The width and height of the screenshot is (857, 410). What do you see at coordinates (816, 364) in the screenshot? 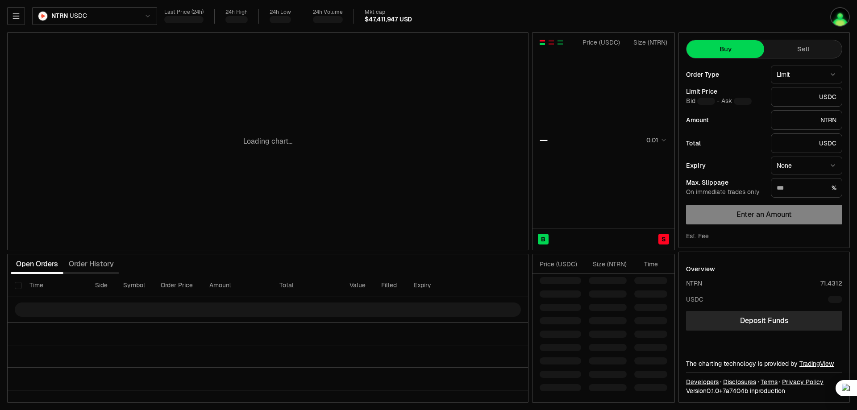
I see `a: TradingView` at bounding box center [816, 364].